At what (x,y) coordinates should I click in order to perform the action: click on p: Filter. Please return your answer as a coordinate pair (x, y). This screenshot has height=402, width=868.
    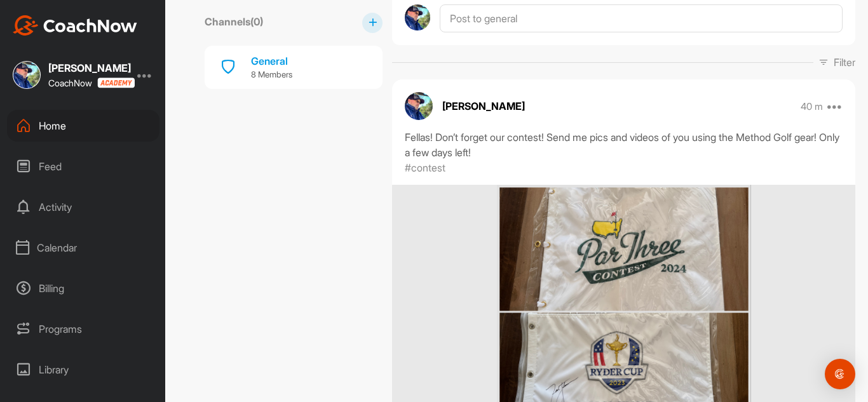
    Looking at the image, I should click on (845, 63).